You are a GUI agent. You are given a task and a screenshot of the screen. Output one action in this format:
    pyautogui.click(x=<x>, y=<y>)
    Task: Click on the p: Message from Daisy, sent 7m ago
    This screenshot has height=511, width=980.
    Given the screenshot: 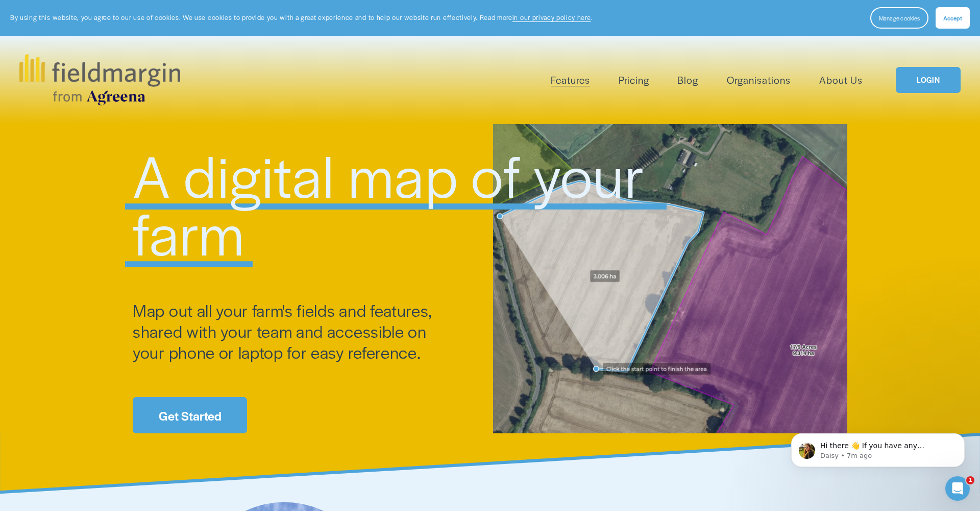 What is the action you would take?
    pyautogui.click(x=110, y=44)
    